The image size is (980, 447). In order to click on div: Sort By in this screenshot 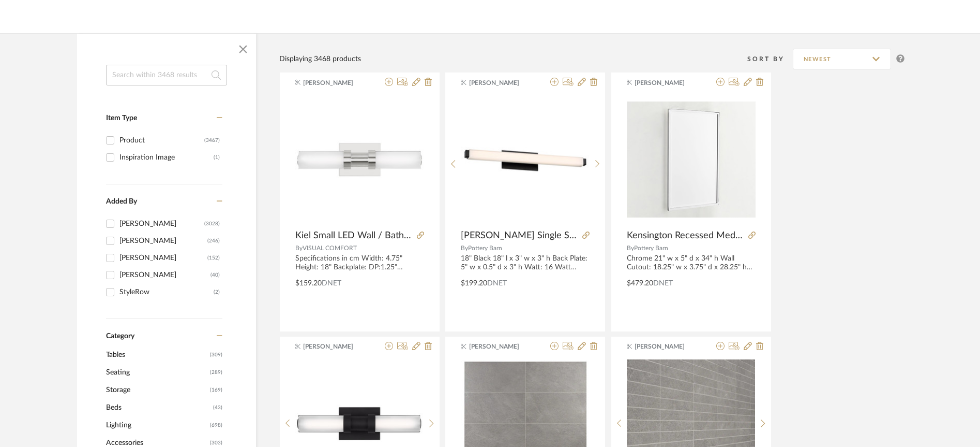, I will do `click(770, 59)`.